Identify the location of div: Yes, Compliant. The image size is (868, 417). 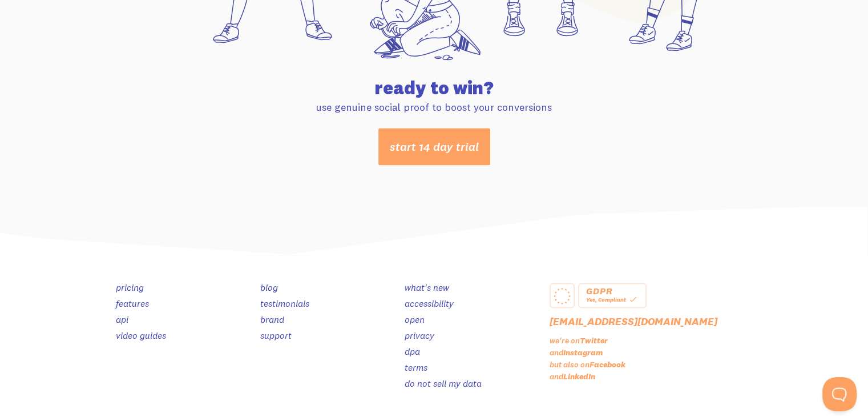
(613, 299).